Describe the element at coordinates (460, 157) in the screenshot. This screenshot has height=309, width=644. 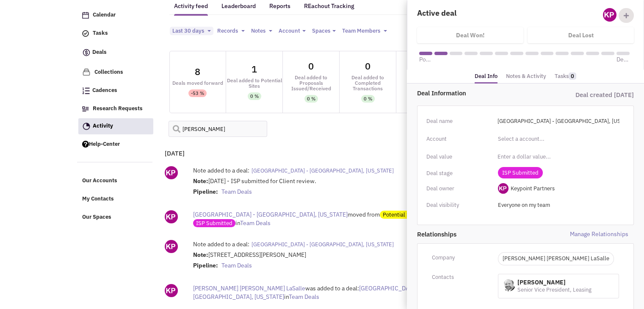
I see `div: Deal value` at that location.